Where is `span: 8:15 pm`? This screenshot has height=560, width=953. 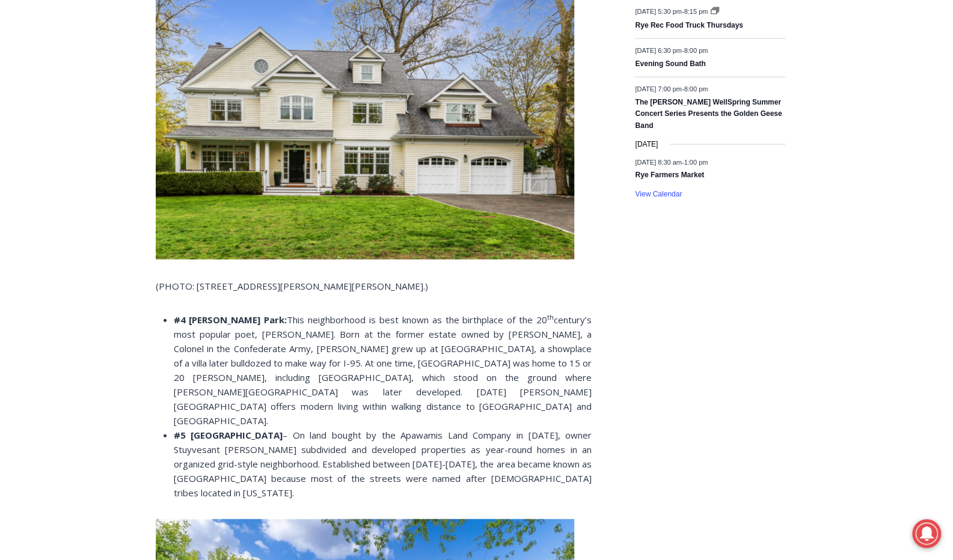 span: 8:15 pm is located at coordinates (695, 12).